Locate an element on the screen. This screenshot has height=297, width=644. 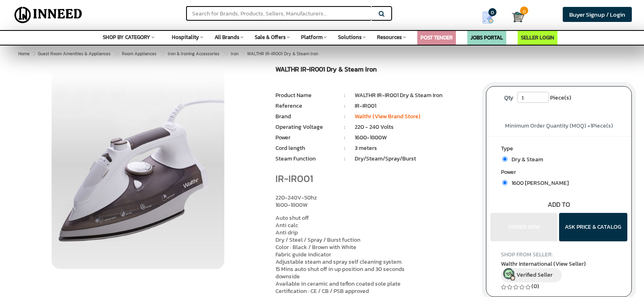
a: Guest Room Amenities & Appliances is located at coordinates (74, 54).